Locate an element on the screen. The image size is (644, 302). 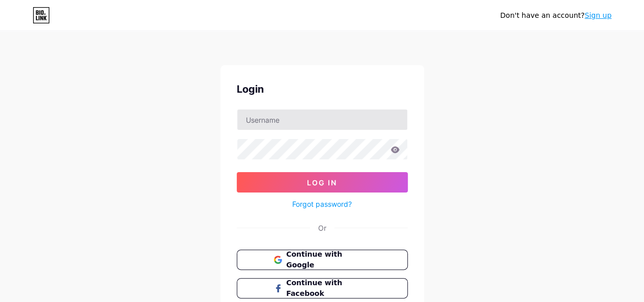
input: Username is located at coordinates (322, 120).